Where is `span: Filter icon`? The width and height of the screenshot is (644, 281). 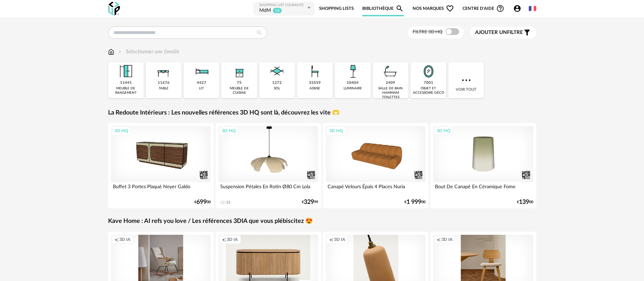
span: Filter icon is located at coordinates (527, 33).